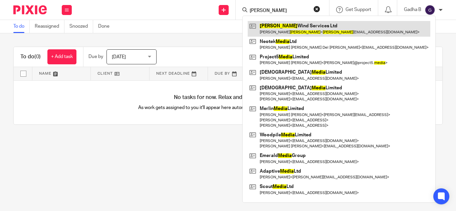 Image resolution: width=456 pixels, height=211 pixels. I want to click on a: Snoozed, so click(81, 26).